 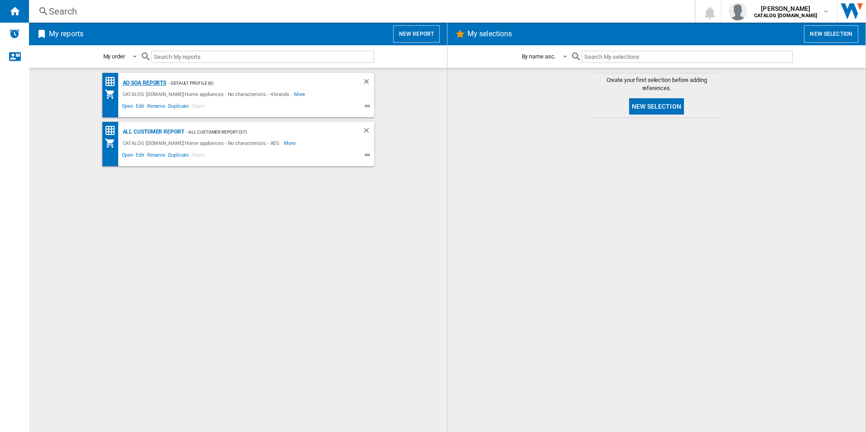 I want to click on div: AO SOA Reports, so click(x=144, y=83).